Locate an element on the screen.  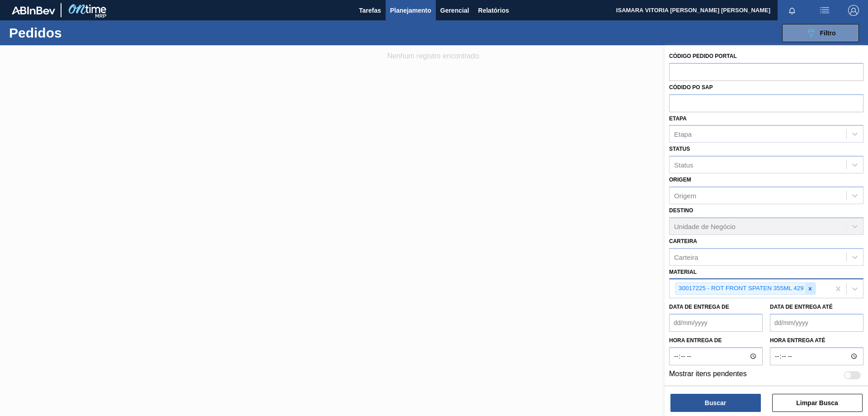
img: Logout is located at coordinates (853, 11).